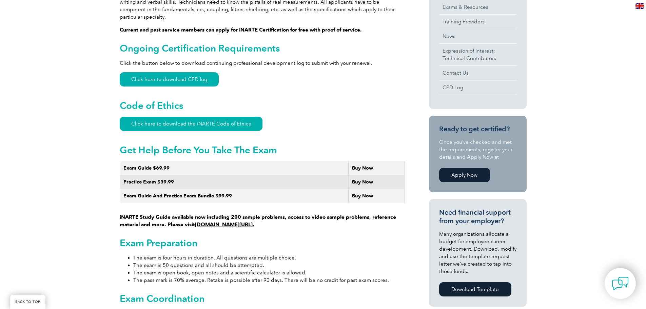 This screenshot has height=309, width=646. Describe the element at coordinates (478, 36) in the screenshot. I see `a: News` at that location.